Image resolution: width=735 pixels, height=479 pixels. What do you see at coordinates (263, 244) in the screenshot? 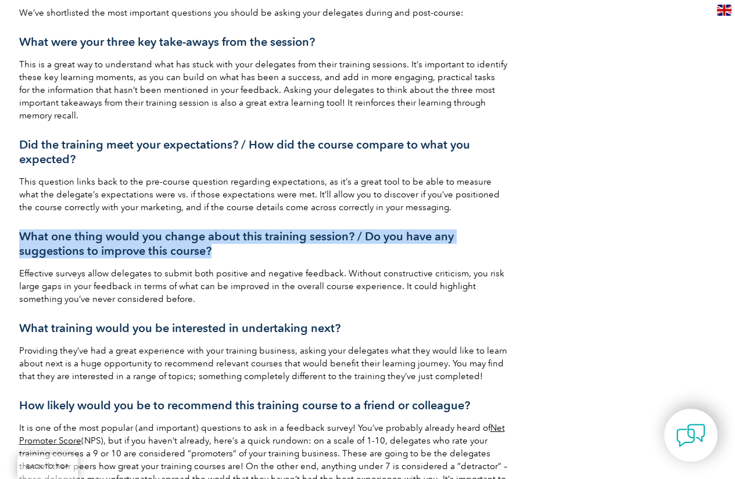
I see `h3: What one thing would you change about this training session? / Do you have any suggestions to imp...` at bounding box center [263, 244].